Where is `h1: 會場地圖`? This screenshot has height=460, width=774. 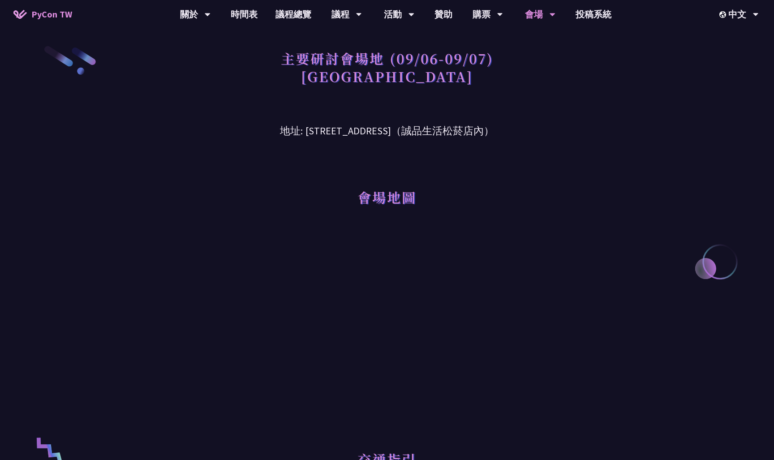 h1: 會場地圖 is located at coordinates (387, 197).